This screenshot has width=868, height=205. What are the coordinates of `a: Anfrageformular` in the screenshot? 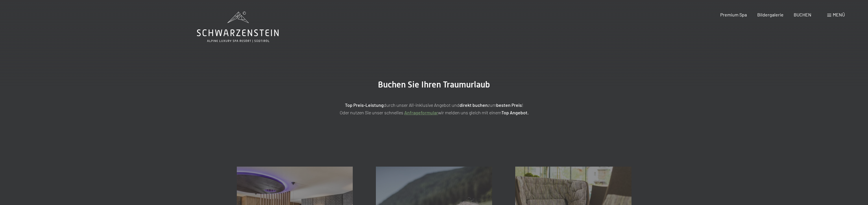 It's located at (421, 112).